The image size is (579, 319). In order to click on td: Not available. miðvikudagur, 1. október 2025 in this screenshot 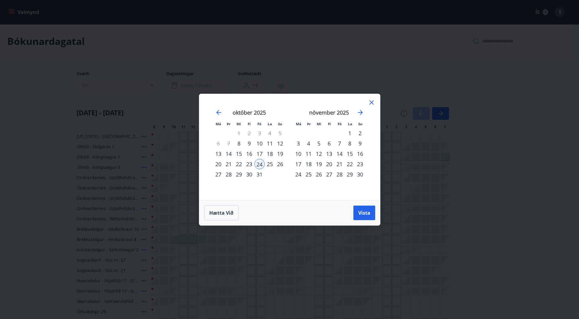, I will do `click(239, 133)`.